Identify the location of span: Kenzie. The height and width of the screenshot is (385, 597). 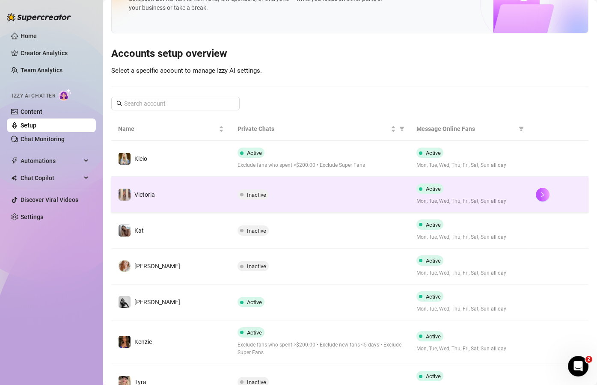
(143, 342).